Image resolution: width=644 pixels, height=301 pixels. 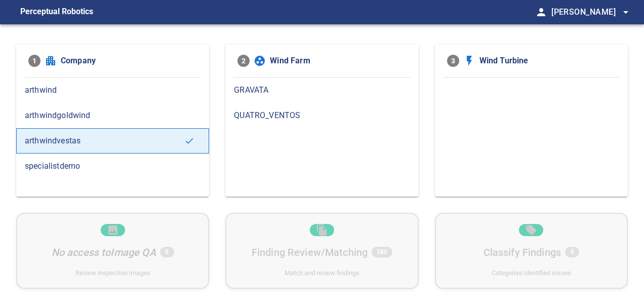 I want to click on div: GRAVATA, so click(x=322, y=90).